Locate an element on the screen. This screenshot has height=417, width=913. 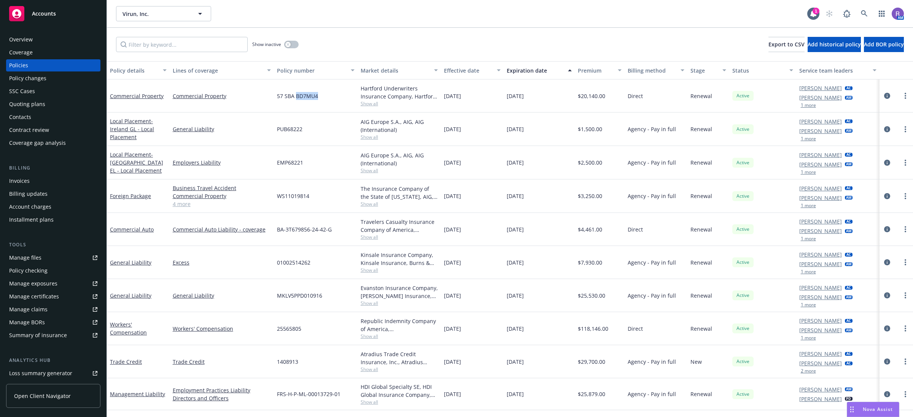
span: $118,146.00 is located at coordinates (593, 329).